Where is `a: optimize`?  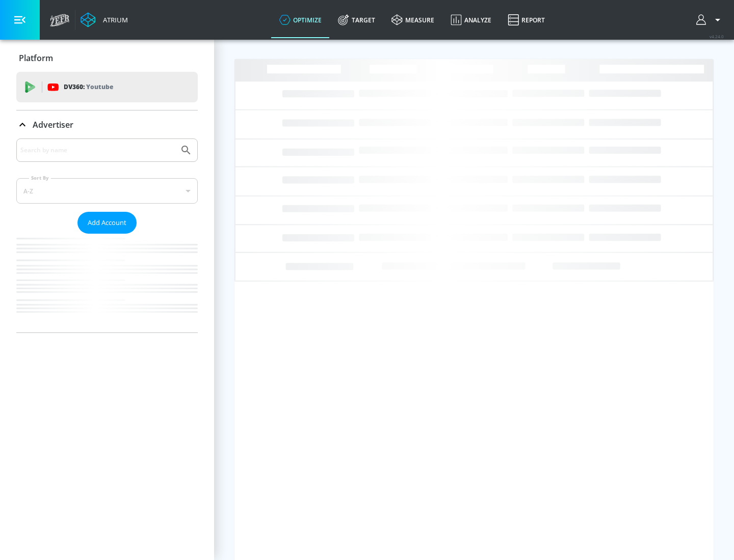
a: optimize is located at coordinates (300, 19).